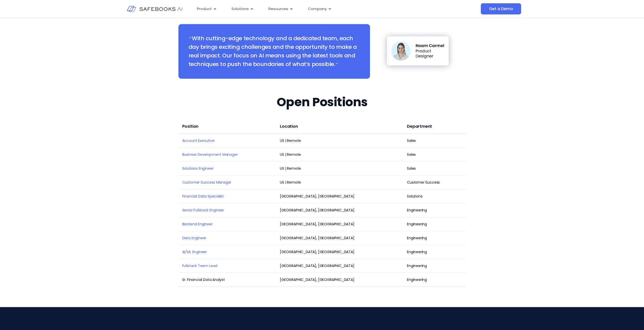  What do you see at coordinates (418, 51) in the screenshot?
I see `img: Safebooks Open Positions 9` at bounding box center [418, 51].